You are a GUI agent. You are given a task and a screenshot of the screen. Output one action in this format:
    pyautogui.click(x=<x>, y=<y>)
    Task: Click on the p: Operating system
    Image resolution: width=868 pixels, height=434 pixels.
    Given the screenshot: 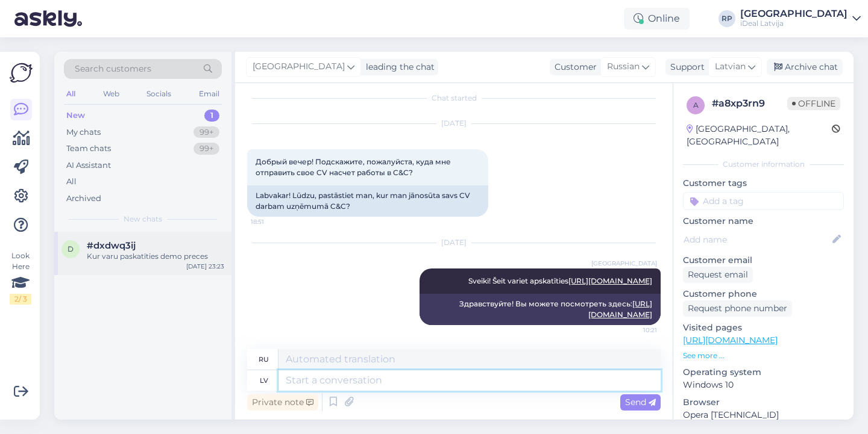 What is the action you would take?
    pyautogui.click(x=763, y=372)
    